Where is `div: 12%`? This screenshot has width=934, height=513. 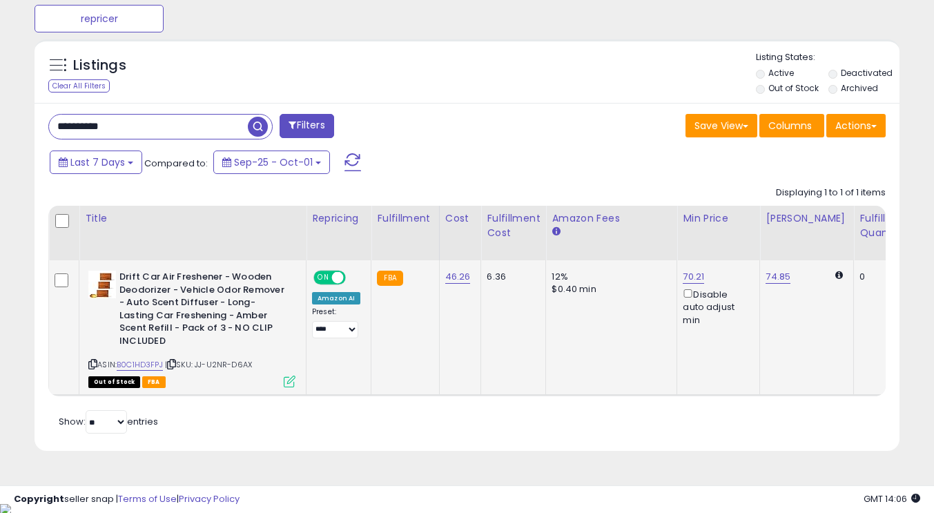 div: 12% is located at coordinates (609, 277).